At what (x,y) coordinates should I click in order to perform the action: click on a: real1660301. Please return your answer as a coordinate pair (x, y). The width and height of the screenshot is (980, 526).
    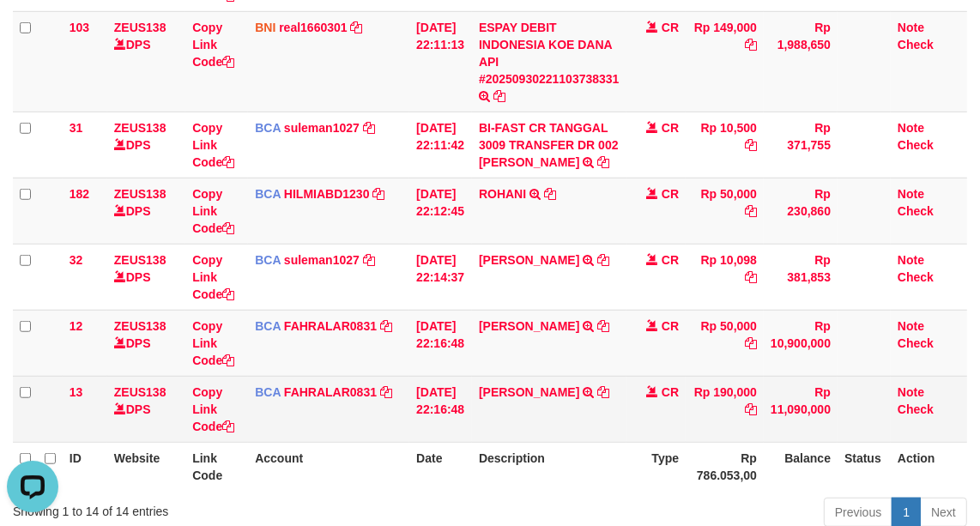
    Looking at the image, I should click on (312, 28).